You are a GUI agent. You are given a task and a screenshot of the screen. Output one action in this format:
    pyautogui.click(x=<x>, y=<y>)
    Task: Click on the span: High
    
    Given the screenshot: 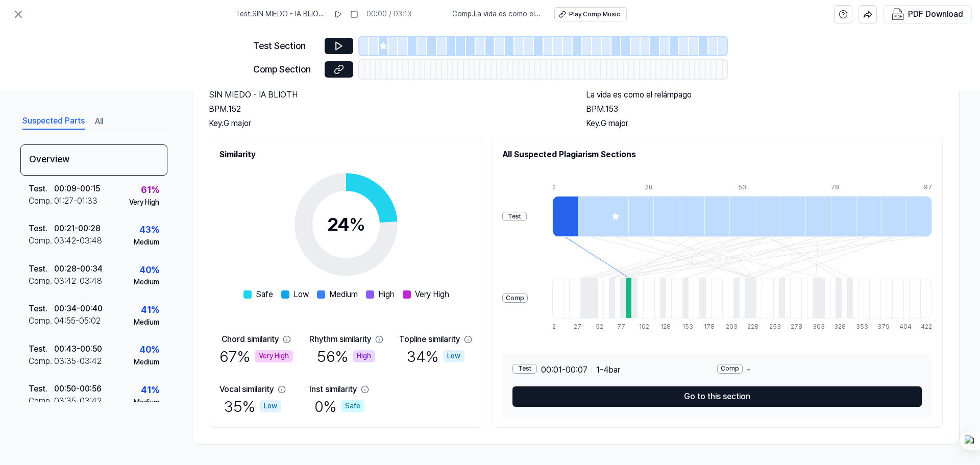 What is the action you would take?
    pyautogui.click(x=386, y=295)
    